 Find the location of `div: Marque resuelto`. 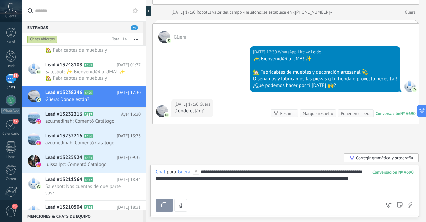

div: Marque resuelto is located at coordinates (318, 114).